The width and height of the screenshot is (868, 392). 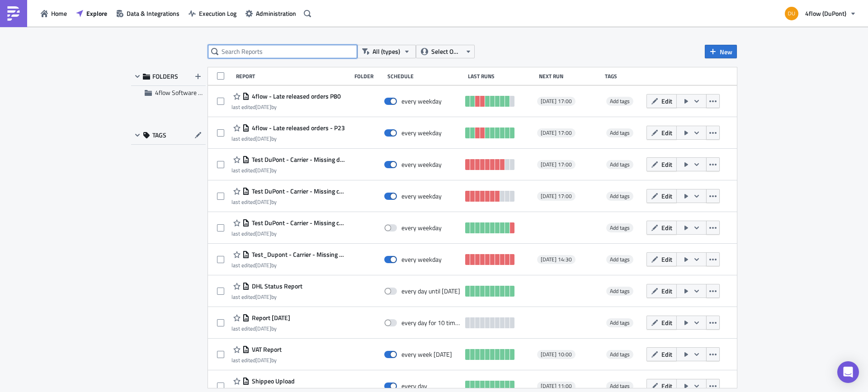 What do you see at coordinates (263, 138) in the screenshot?
I see `time: 2025-08-21T12:58:42Z` at bounding box center [263, 138].